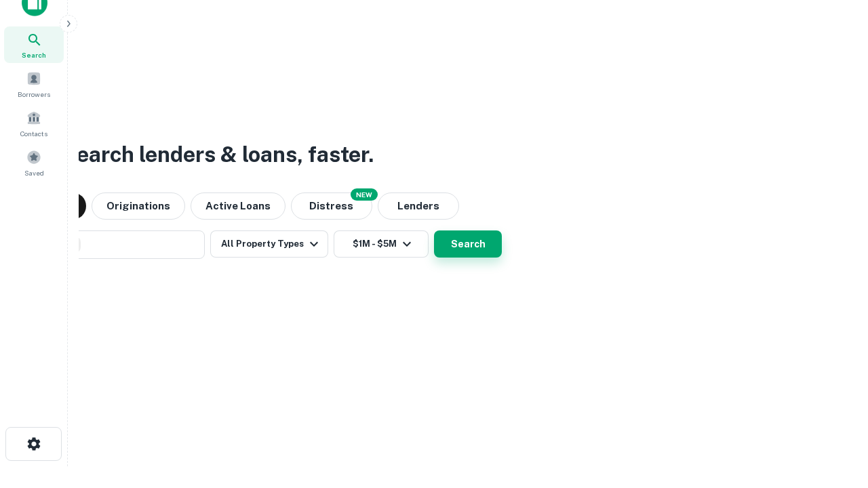  What do you see at coordinates (381, 244) in the screenshot?
I see `button: $1M - $5M` at bounding box center [381, 244].